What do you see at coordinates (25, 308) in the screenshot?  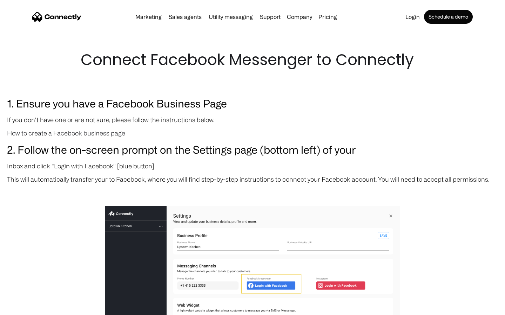 I see `aside: Language selected: English` at bounding box center [25, 308].